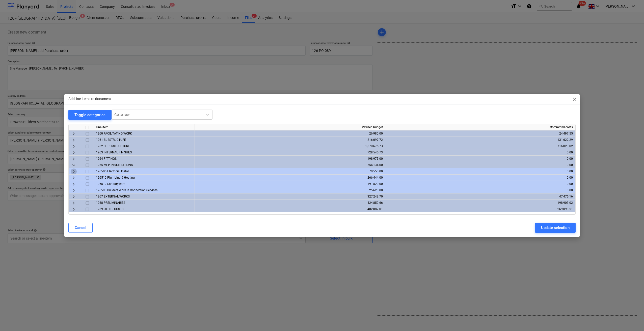 The image size is (644, 331). I want to click on div: Cancel, so click(81, 228).